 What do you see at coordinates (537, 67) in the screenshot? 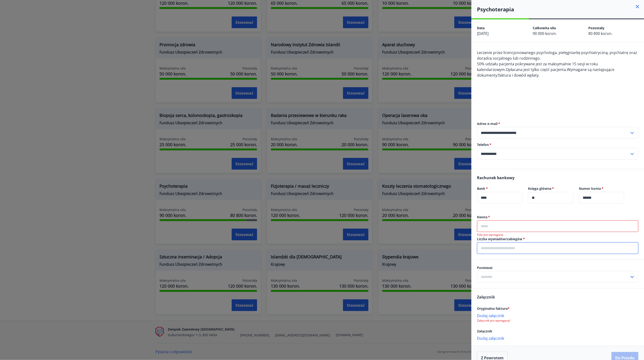
I see `font: 50% udziału pacjenta pokrywane jest za maksymalnie 15 sesji w roku kalendarzowym.` at bounding box center [537, 67].